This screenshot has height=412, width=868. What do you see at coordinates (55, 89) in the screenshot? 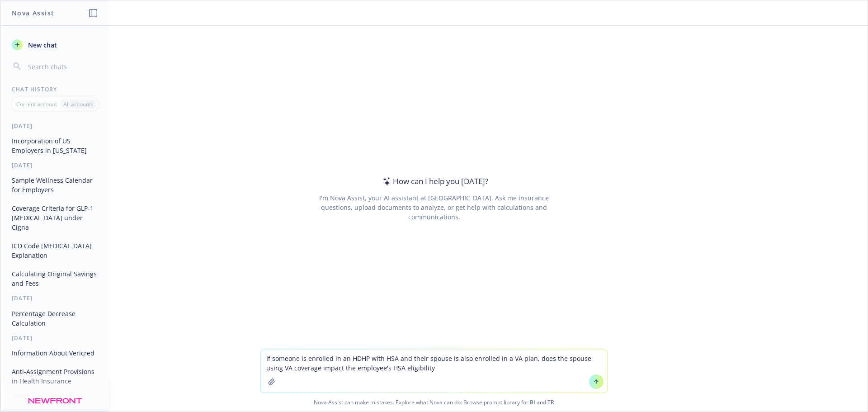
I see `div: Chat History` at bounding box center [55, 89].